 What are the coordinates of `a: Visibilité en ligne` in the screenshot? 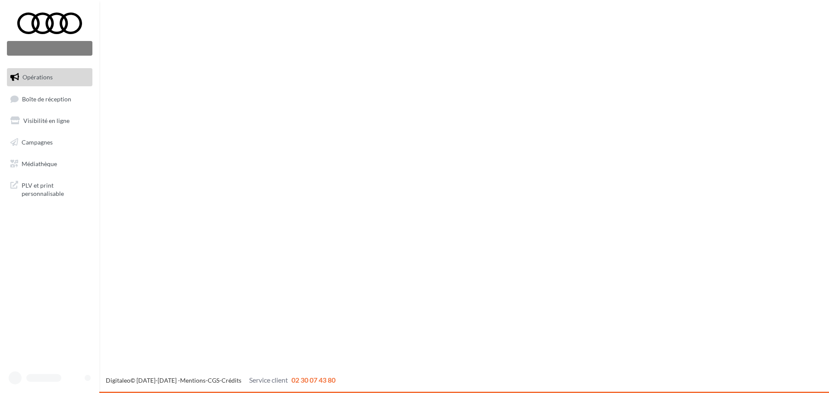 It's located at (50, 121).